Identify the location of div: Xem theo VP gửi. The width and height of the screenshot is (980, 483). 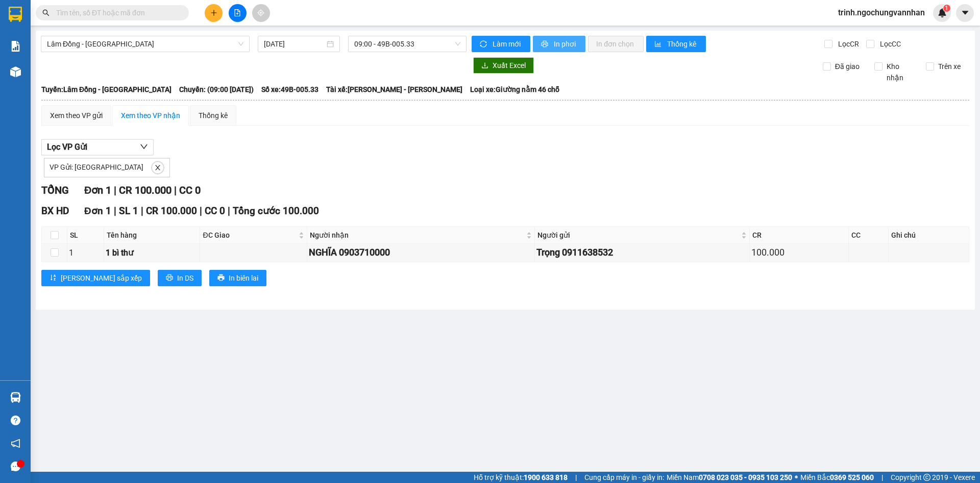
(76, 116).